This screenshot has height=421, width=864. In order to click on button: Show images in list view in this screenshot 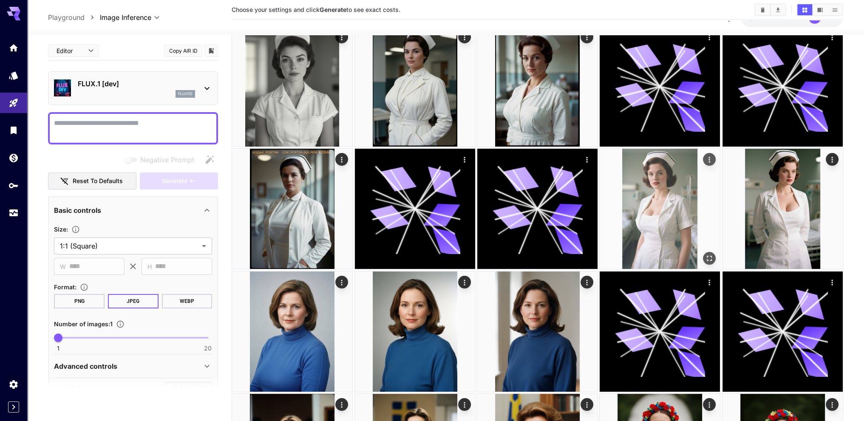, I will do `click(835, 10)`.